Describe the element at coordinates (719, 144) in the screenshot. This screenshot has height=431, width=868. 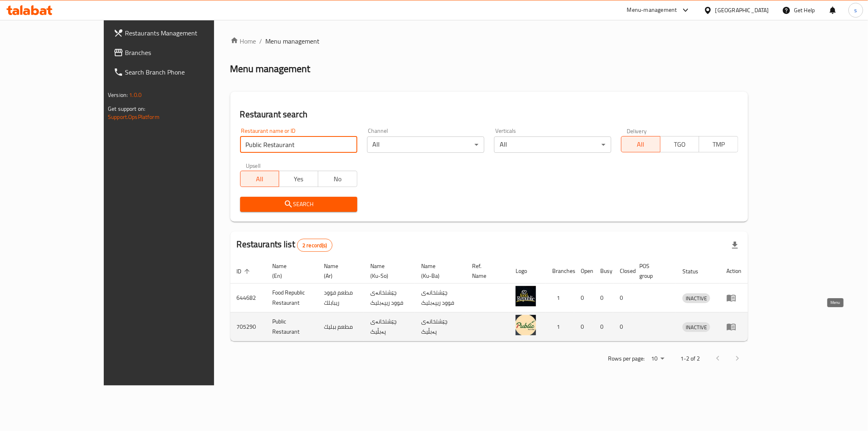
I see `button: TMP` at that location.